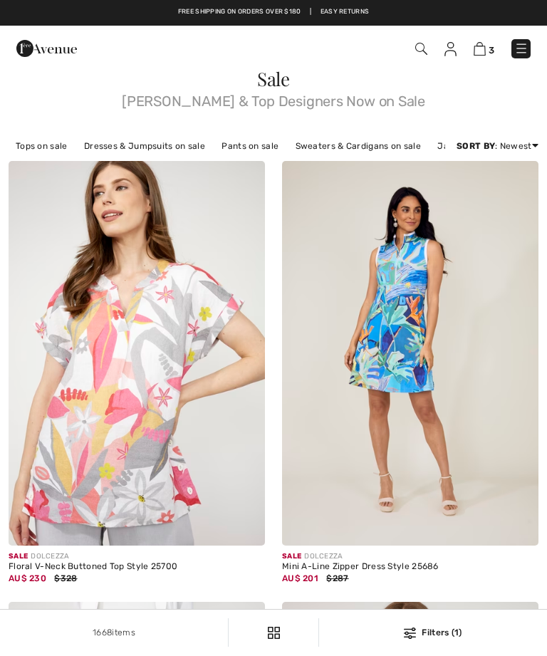 The image size is (547, 656). Describe the element at coordinates (239, 12) in the screenshot. I see `a: Free shipping on orders over $180` at that location.